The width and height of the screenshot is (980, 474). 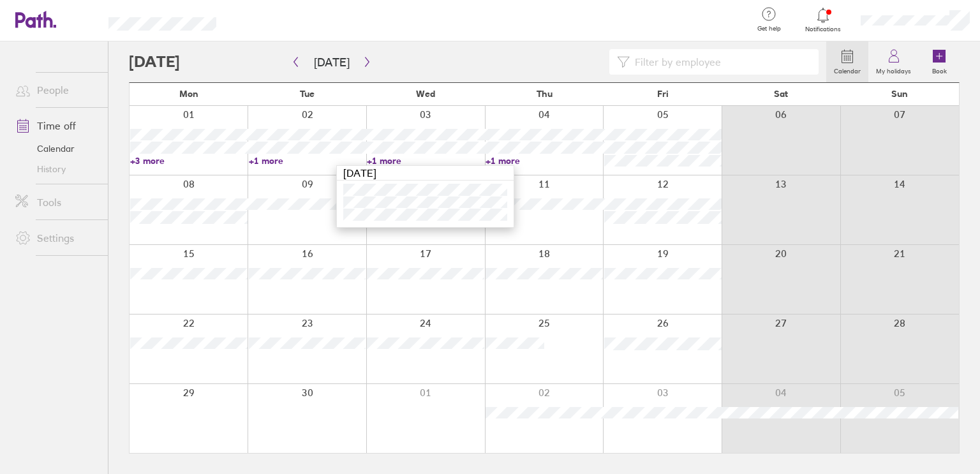 I want to click on a: People, so click(x=56, y=90).